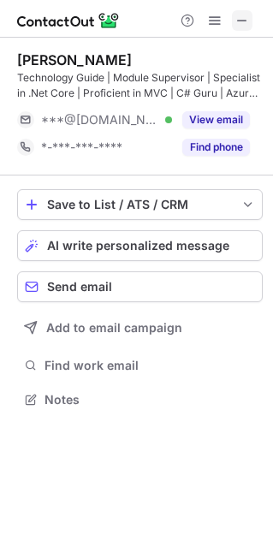  What do you see at coordinates (139, 400) in the screenshot?
I see `button: Notes` at bounding box center [139, 400].